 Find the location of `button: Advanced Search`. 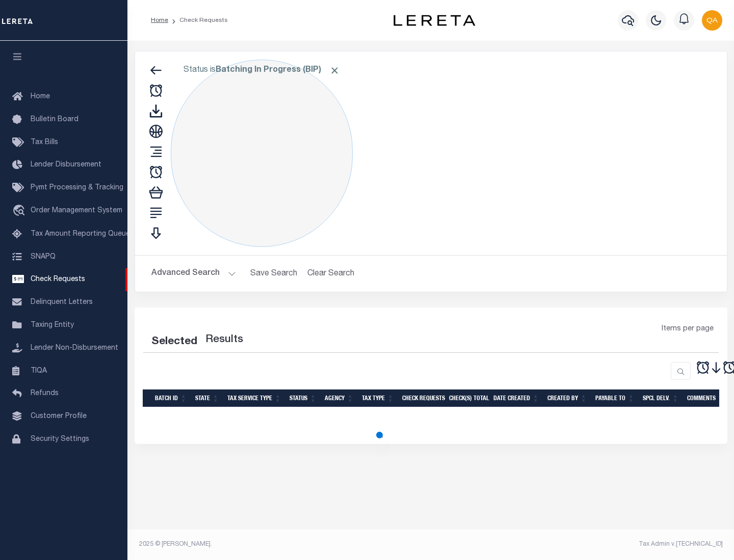

button: Advanced Search is located at coordinates (194, 274).